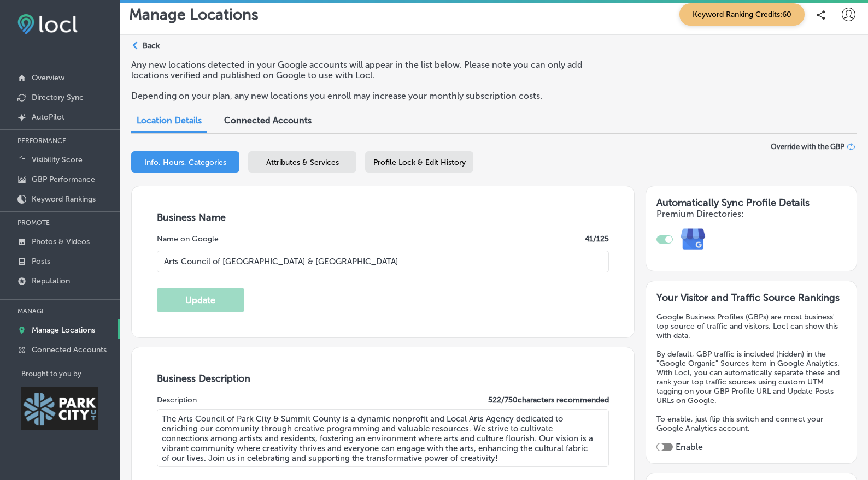 This screenshot has height=480, width=868. What do you see at coordinates (150, 46) in the screenshot?
I see `p: Back` at bounding box center [150, 46].